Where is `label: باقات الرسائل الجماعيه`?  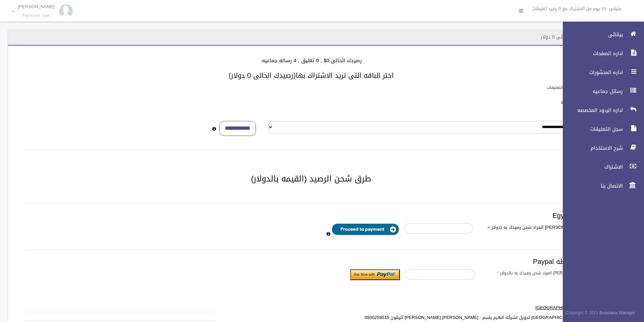 label: باقات الرسائل الجماعيه is located at coordinates (581, 103).